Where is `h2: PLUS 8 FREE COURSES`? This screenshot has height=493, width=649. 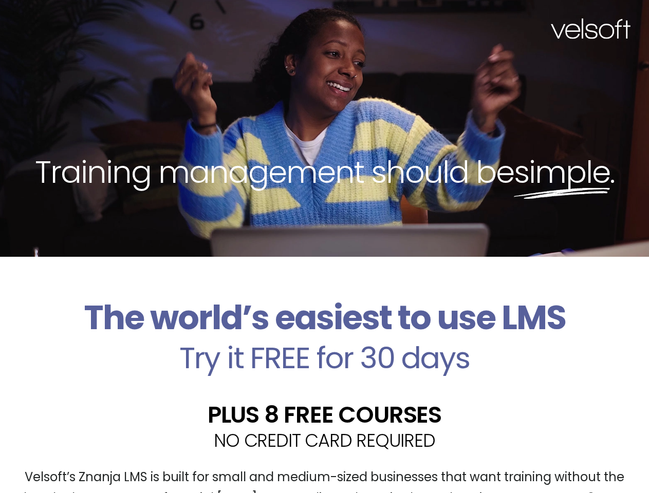
h2: PLUS 8 FREE COURSES is located at coordinates (324, 415).